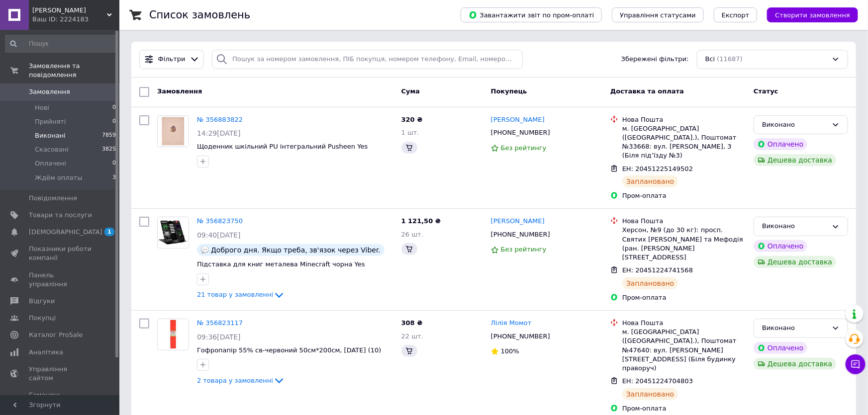  Describe the element at coordinates (657, 15) in the screenshot. I see `span: Управління статусами` at that location.